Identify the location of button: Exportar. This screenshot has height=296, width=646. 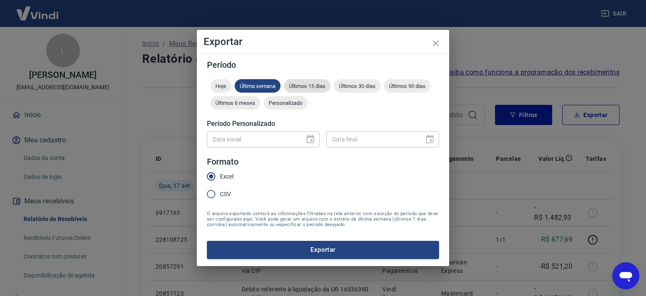
(323, 249).